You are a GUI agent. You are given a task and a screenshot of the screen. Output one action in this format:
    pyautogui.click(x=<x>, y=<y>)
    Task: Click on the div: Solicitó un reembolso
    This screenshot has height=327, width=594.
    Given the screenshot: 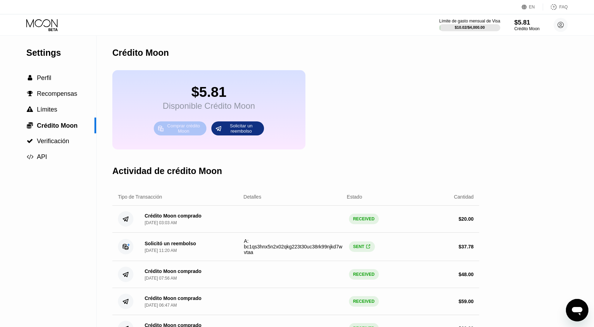 What is the action you would take?
    pyautogui.click(x=170, y=244)
    